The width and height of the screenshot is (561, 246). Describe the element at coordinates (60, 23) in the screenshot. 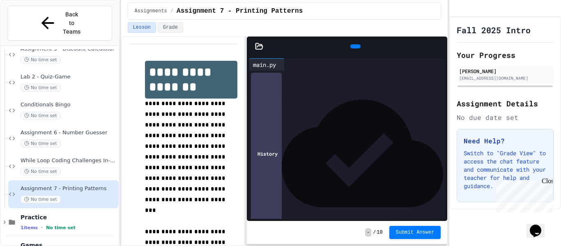

I see `button: Back to Teams` at that location.